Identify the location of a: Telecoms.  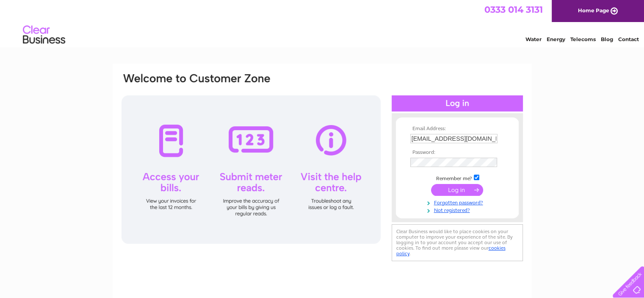
(583, 39).